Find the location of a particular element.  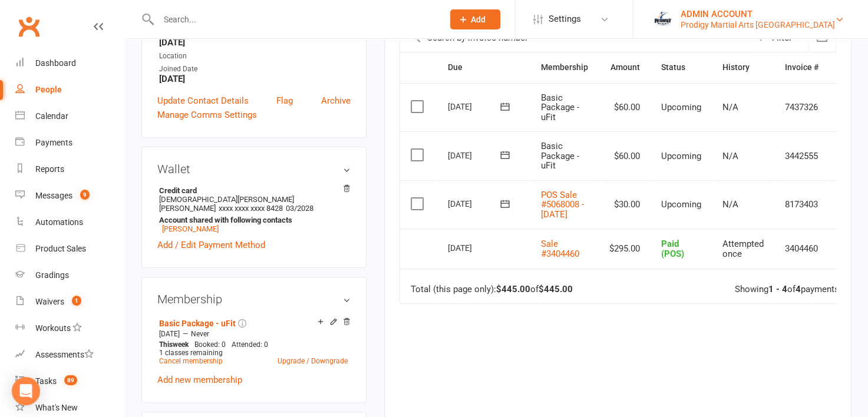

div: Payments is located at coordinates (54, 142).